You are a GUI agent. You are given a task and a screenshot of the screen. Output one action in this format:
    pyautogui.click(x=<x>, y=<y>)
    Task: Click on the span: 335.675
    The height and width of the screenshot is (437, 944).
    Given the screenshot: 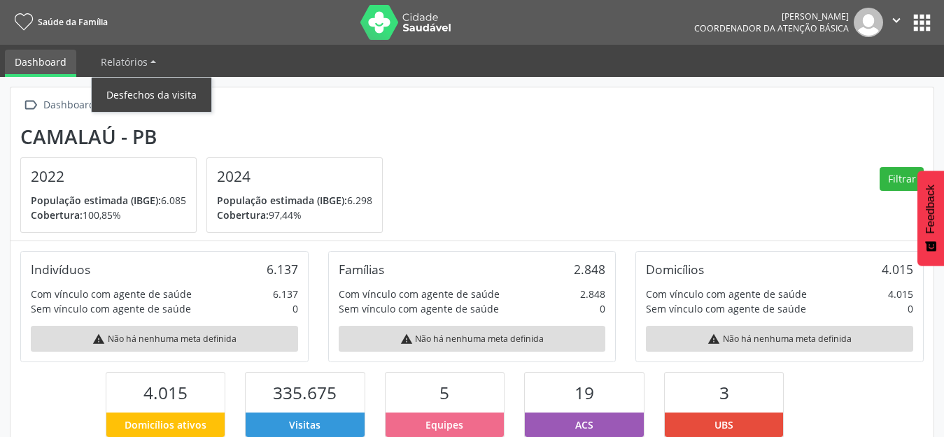 What is the action you would take?
    pyautogui.click(x=304, y=393)
    